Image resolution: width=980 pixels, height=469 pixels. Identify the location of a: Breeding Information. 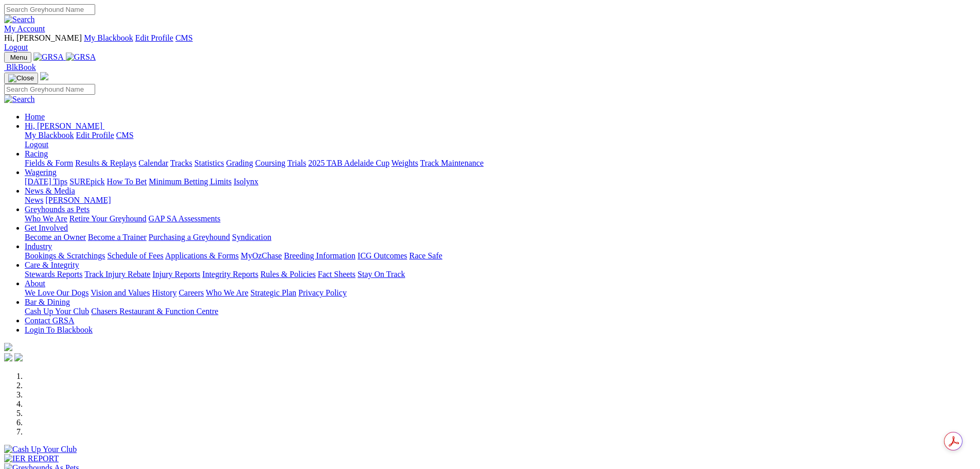
(319, 255).